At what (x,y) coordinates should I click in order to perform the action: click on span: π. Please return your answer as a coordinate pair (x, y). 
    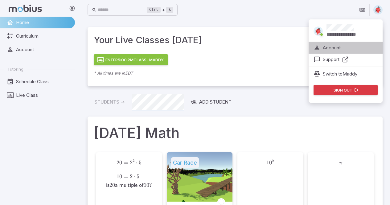
    Looking at the image, I should click on (341, 163).